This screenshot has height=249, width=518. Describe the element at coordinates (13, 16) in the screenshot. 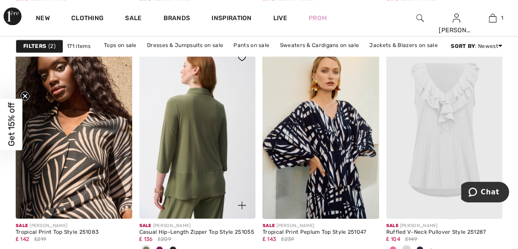

I see `img: 1ère Avenue` at that location.